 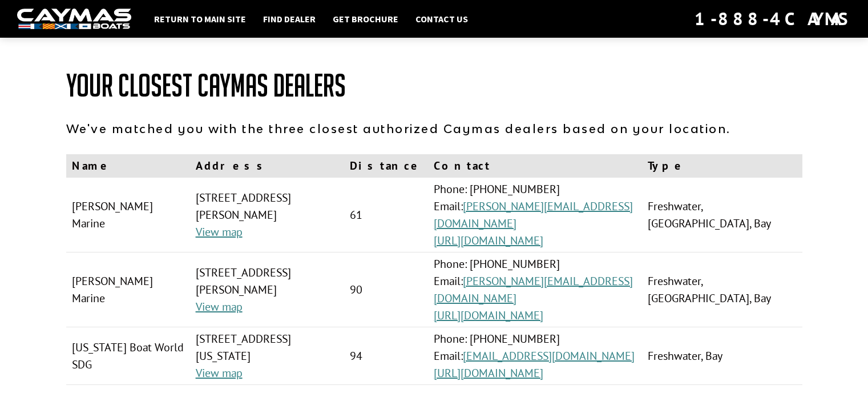 What do you see at coordinates (386, 355) in the screenshot?
I see `td: 94` at bounding box center [386, 355].